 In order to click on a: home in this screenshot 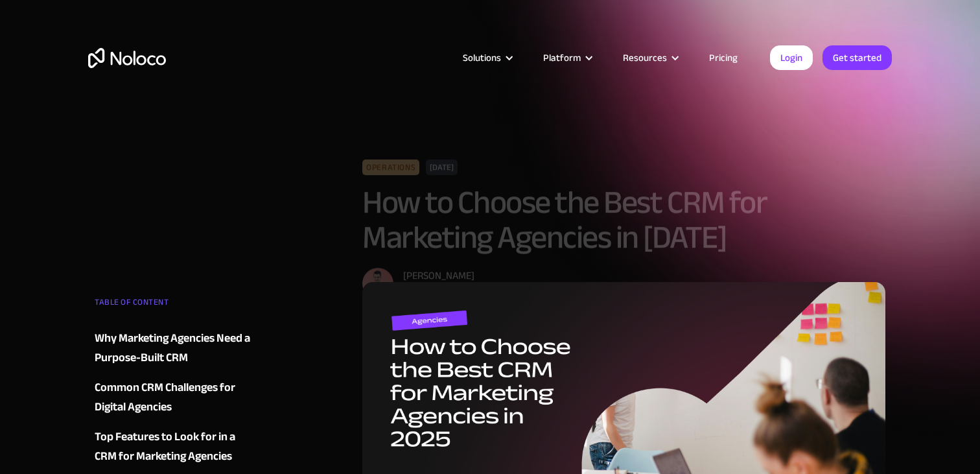, I will do `click(127, 58)`.